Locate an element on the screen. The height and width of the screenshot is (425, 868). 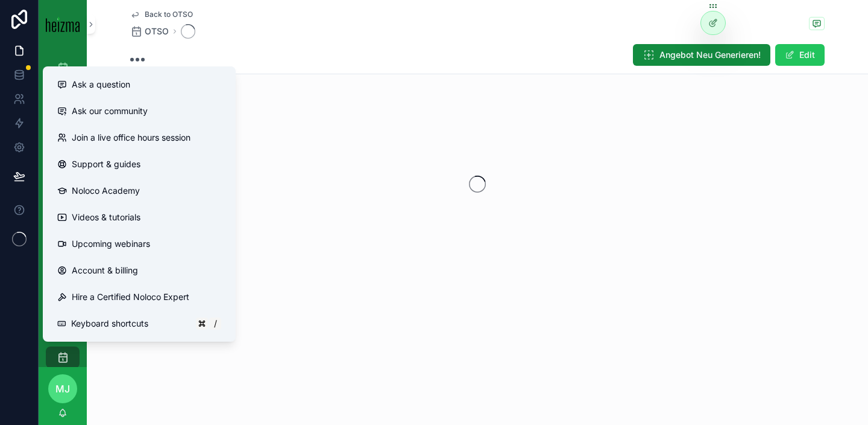
span: Keyboard shortcuts is located at coordinates (110, 323).